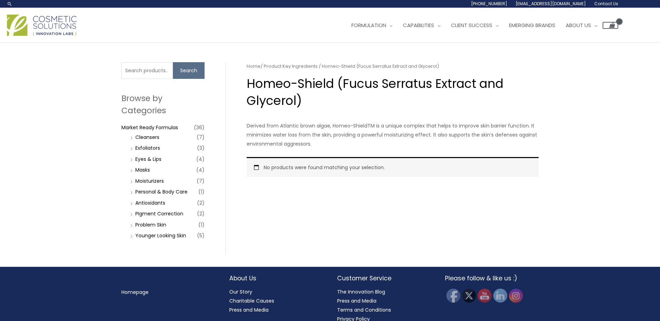 This screenshot has width=660, height=321. Describe the element at coordinates (276, 301) in the screenshot. I see `nav: About Us` at that location.